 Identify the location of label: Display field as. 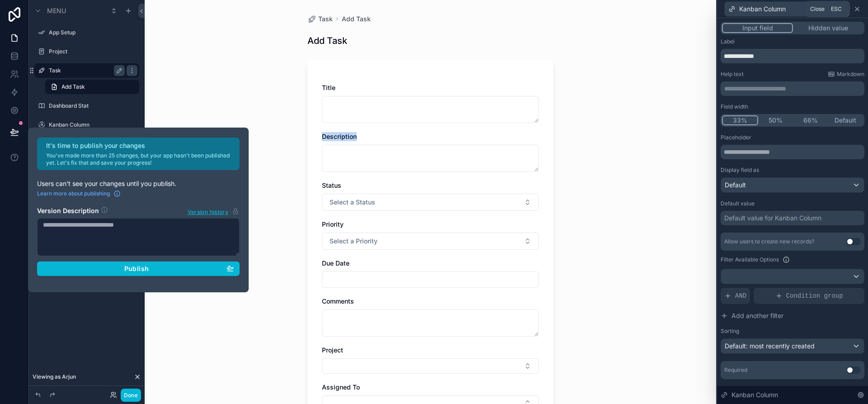
(740, 170).